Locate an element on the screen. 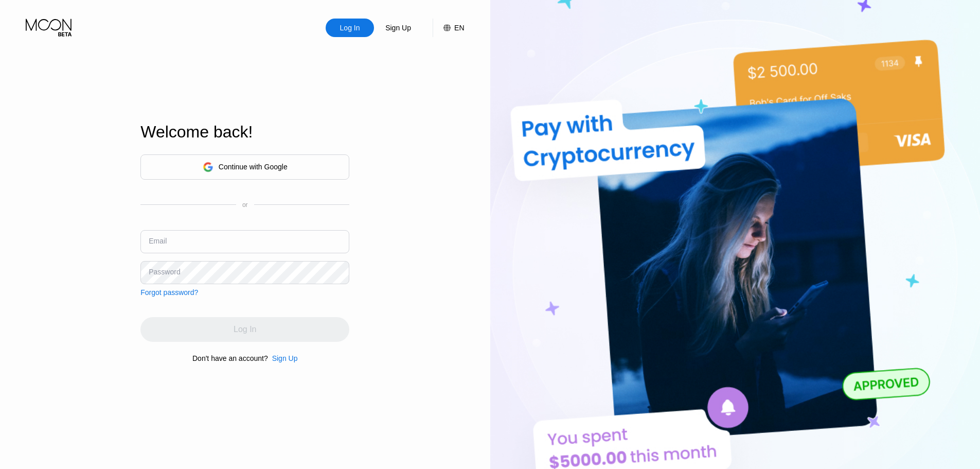  div: Welcome back! is located at coordinates (245, 132).